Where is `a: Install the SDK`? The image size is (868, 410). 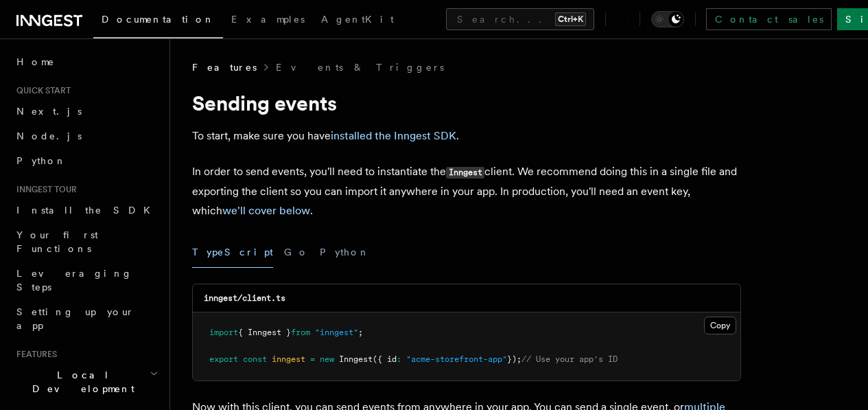 a: Install the SDK is located at coordinates (86, 210).